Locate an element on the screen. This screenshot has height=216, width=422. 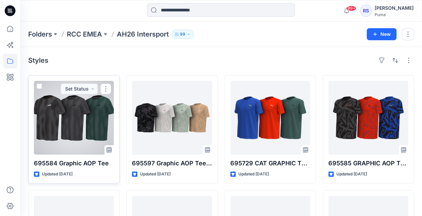
button: 99 is located at coordinates (183, 34).